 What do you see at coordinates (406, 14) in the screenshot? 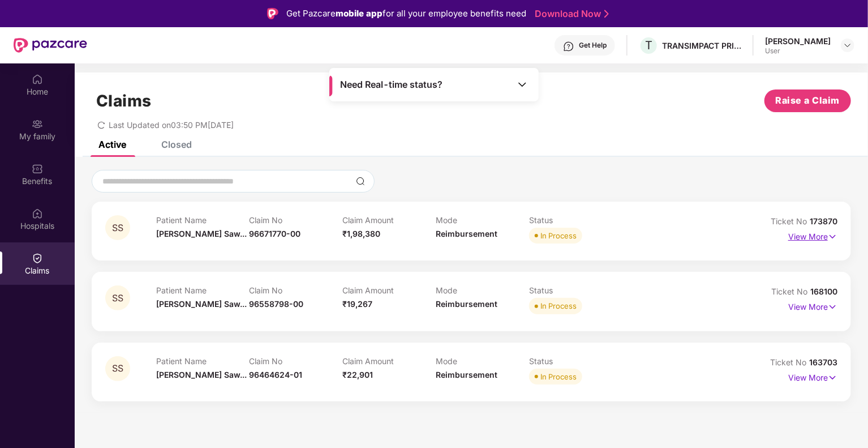
I see `div: Get Pazcare for all your employee benefits need` at bounding box center [406, 14].